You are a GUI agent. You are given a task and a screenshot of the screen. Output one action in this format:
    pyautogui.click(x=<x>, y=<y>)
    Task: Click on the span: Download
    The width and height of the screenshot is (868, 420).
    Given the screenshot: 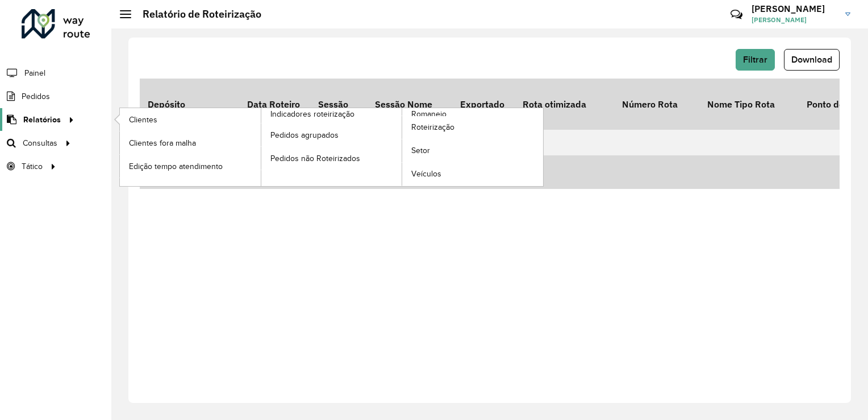 What is the action you would take?
    pyautogui.click(x=812, y=59)
    